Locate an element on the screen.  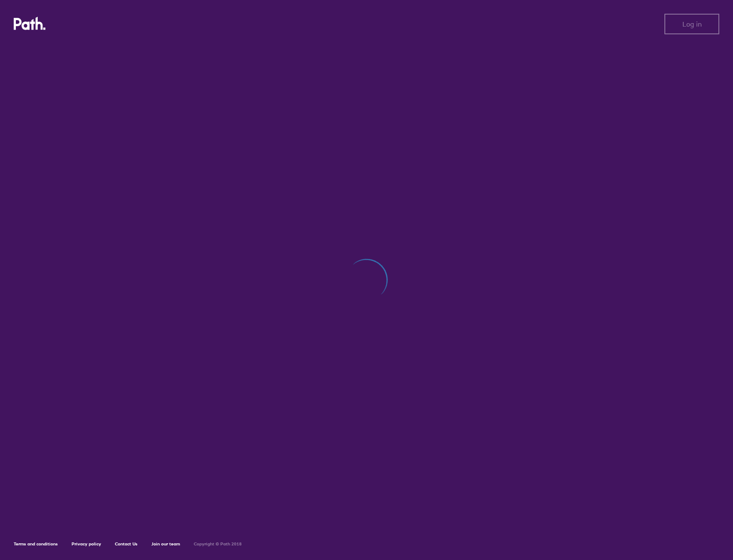
span: Log in is located at coordinates (692, 24).